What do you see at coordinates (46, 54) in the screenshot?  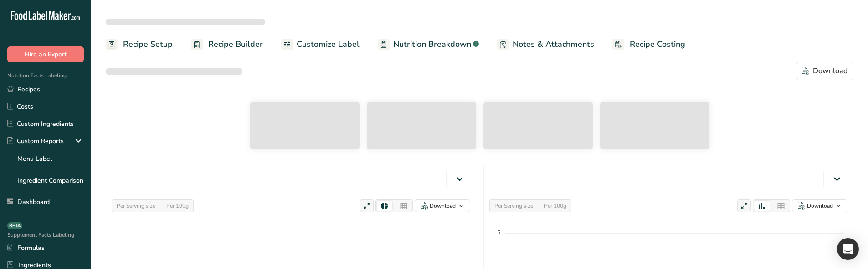 I see `button: Hire an Expert` at bounding box center [46, 54].